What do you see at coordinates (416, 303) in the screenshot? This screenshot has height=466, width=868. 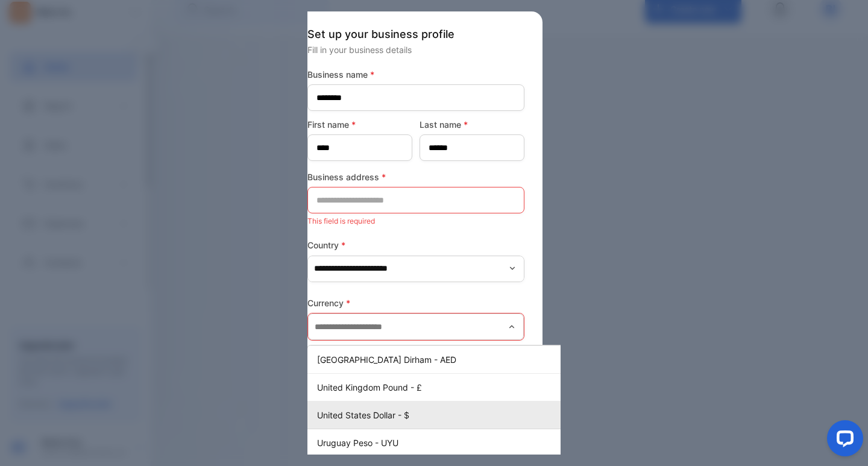 I see `label: Currency` at bounding box center [416, 303].